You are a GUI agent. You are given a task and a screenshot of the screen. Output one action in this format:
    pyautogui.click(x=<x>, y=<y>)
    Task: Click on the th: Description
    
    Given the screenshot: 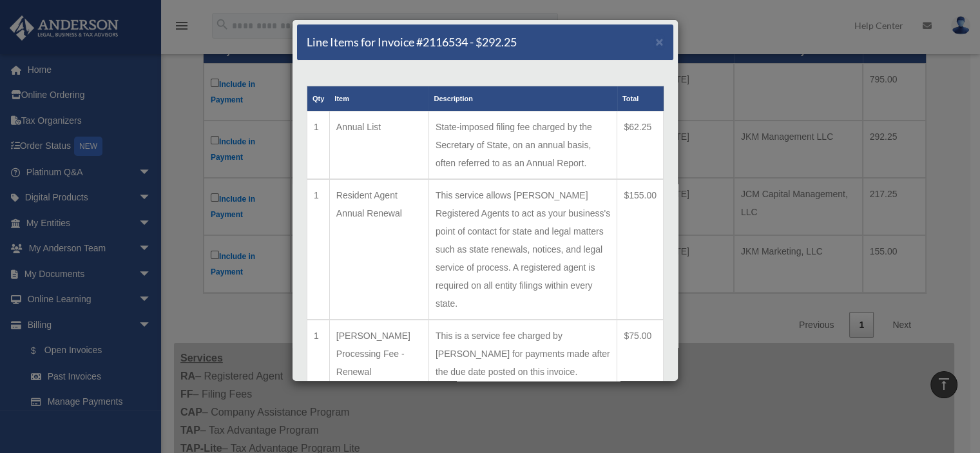 What is the action you would take?
    pyautogui.click(x=523, y=98)
    